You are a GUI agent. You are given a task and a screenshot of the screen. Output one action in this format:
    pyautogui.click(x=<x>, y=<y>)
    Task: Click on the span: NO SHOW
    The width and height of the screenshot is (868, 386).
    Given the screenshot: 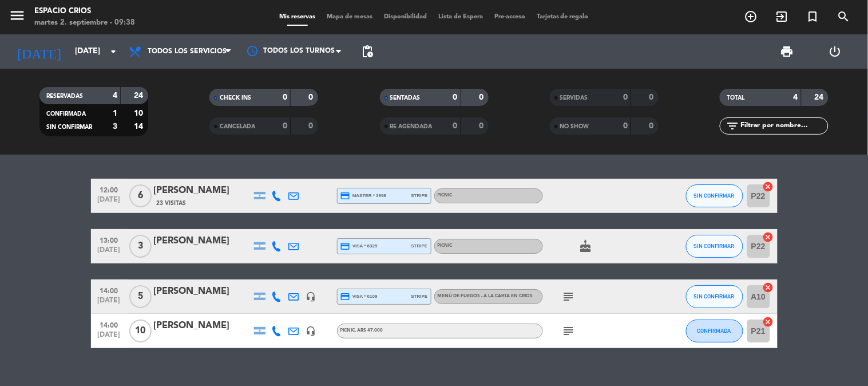 What is the action you would take?
    pyautogui.click(x=574, y=127)
    